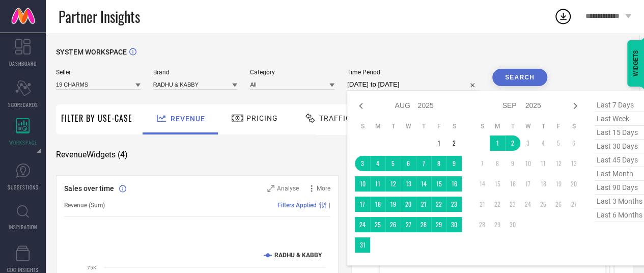  Describe the element at coordinates (528, 204) in the screenshot. I see `td: Wed Sep 24 2025` at that location.